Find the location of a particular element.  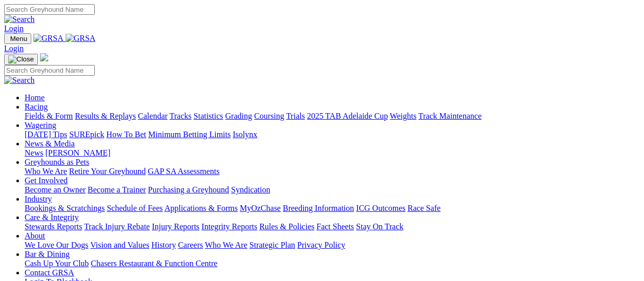

img: logo-grsa-white.png is located at coordinates (45, 57).